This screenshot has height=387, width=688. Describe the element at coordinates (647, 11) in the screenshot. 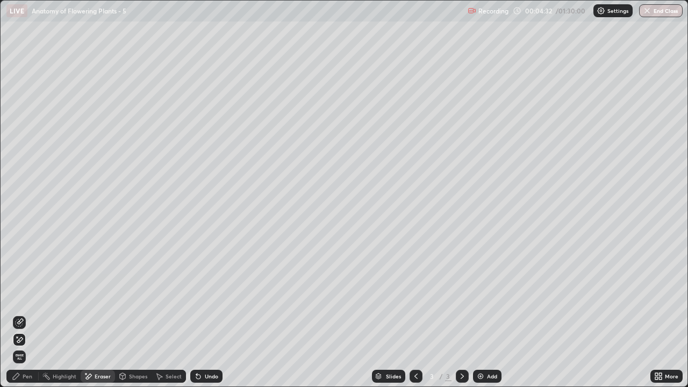

I see `img: end-class-cross` at that location.